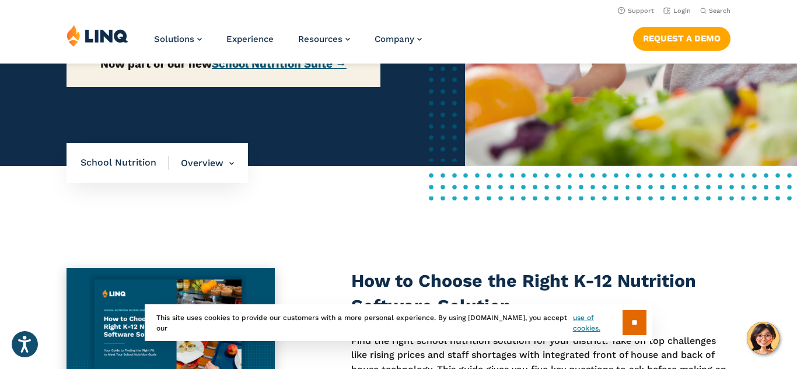 Image resolution: width=797 pixels, height=369 pixels. I want to click on h3: How to Choose the Right K-12 Nutrition Software Solution, so click(541, 293).